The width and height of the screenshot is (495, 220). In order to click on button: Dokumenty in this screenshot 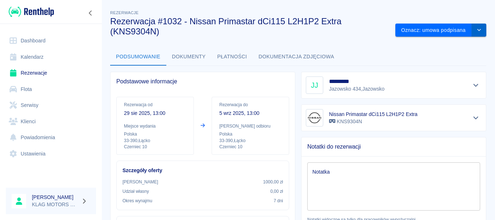, I will do `click(189, 57)`.